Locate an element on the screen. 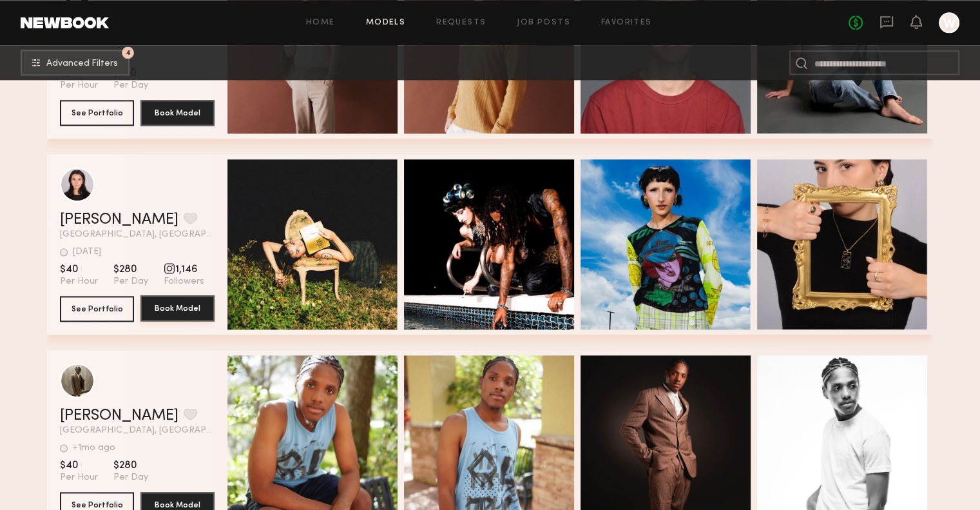  a: W is located at coordinates (949, 22).